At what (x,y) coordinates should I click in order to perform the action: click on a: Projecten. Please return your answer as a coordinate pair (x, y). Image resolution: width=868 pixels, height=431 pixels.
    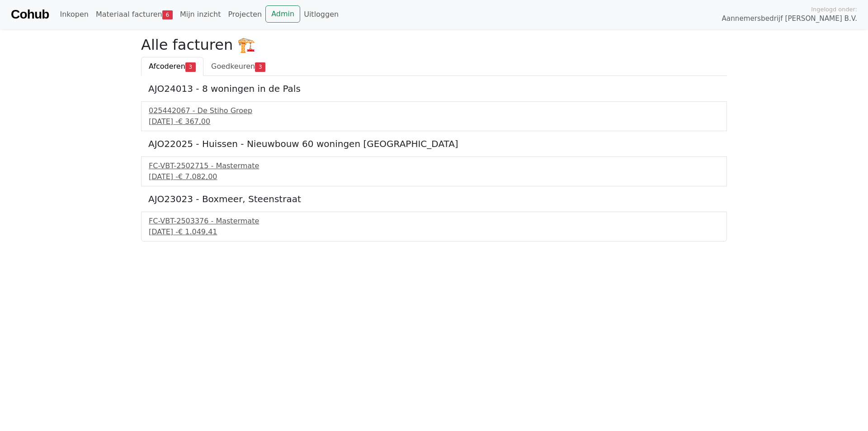
    Looking at the image, I should click on (245, 15).